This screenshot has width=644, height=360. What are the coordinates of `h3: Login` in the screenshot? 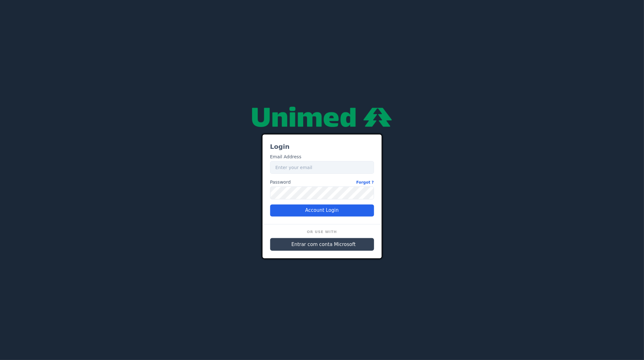 It's located at (322, 146).